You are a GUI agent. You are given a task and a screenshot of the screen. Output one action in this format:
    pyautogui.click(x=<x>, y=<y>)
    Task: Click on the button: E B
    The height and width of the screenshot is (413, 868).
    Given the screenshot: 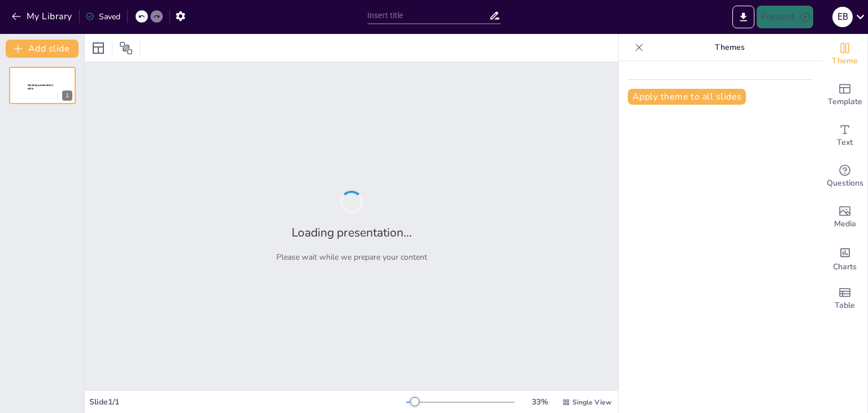 What is the action you would take?
    pyautogui.click(x=843, y=17)
    